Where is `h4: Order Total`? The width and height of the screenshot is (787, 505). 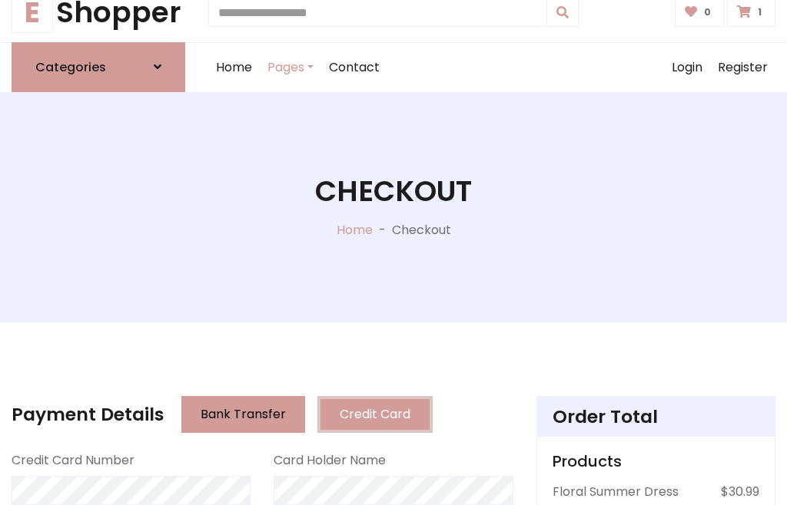 h4: Order Total is located at coordinates (655, 417).